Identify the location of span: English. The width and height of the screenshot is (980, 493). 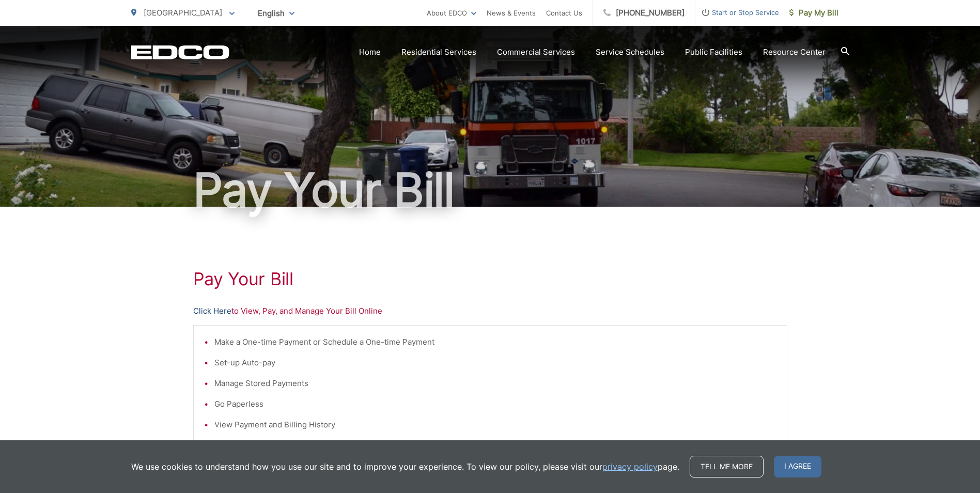
(276, 13).